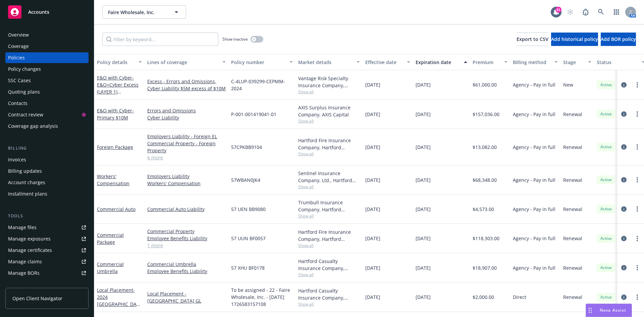 The width and height of the screenshot is (644, 317). I want to click on input: Filter by keyword..., so click(160, 39).